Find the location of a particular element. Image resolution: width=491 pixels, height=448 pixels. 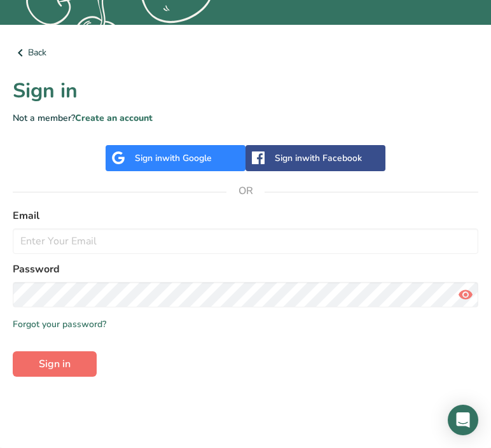

p: Not a member? is located at coordinates (246, 118).